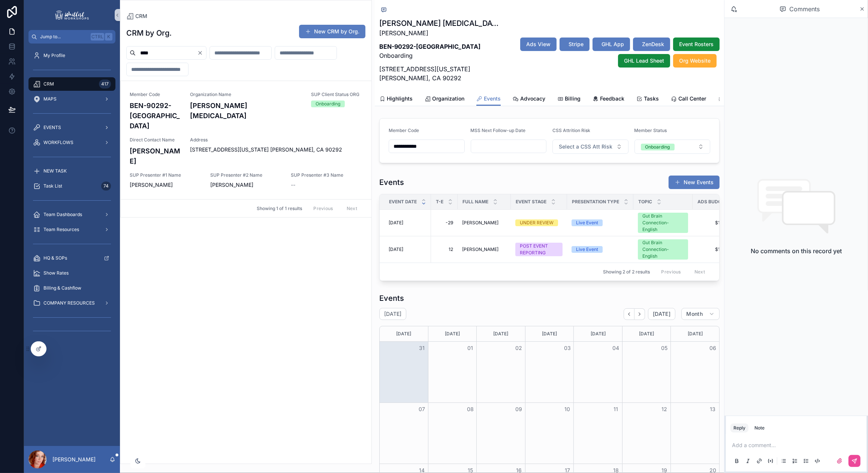  I want to click on a: $1,500.00, so click(717, 249).